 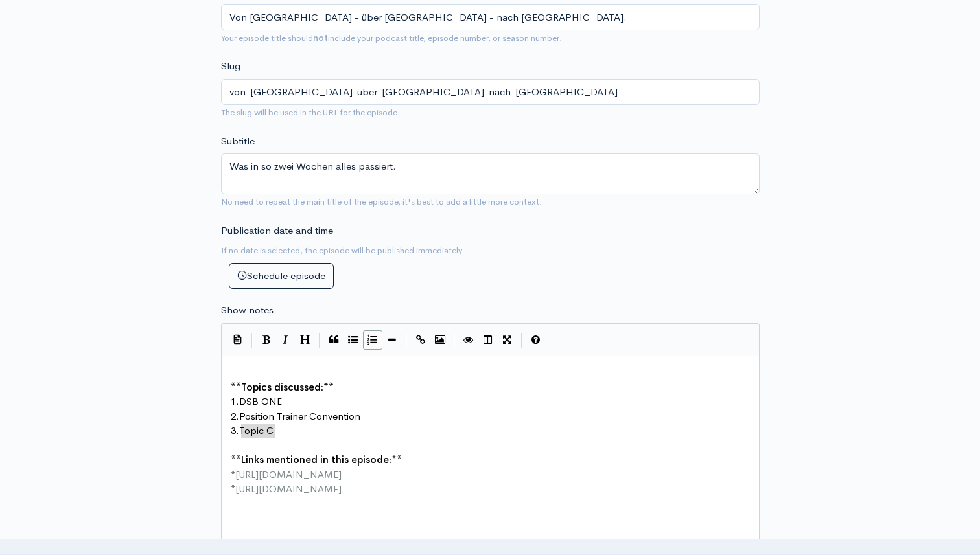 I want to click on label: Show notes, so click(x=247, y=311).